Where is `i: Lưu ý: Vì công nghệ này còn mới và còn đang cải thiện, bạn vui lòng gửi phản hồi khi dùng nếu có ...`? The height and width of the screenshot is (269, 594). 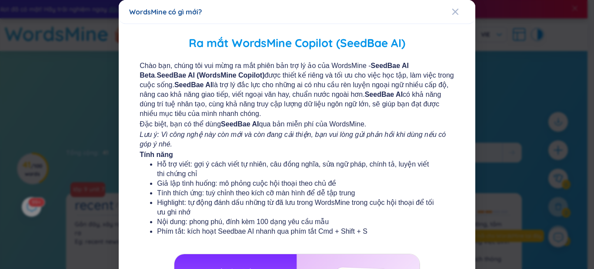
i: Lưu ý: Vì công nghệ này còn mới và còn đang cải thiện, bạn vui lòng gửi phản hồi khi dùng nếu có ... is located at coordinates (293, 139).